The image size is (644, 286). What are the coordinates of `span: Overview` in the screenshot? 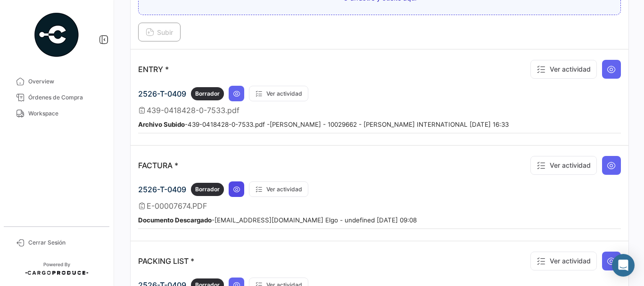 It's located at (65, 81).